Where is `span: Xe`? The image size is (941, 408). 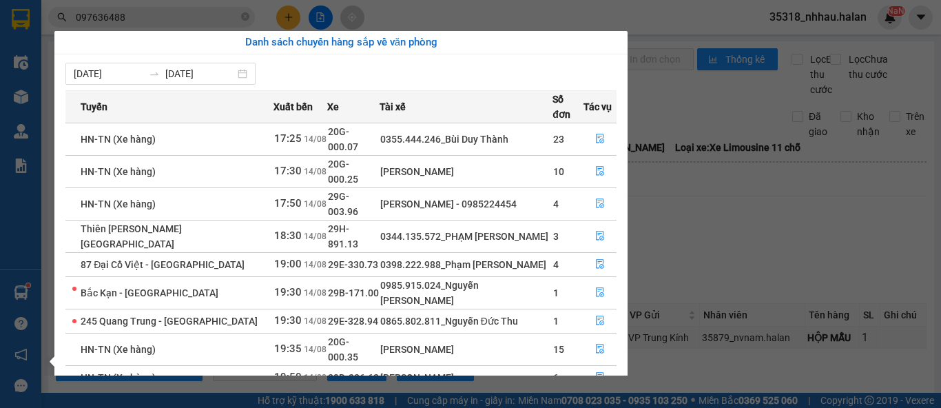
span: Xe is located at coordinates (333, 107).